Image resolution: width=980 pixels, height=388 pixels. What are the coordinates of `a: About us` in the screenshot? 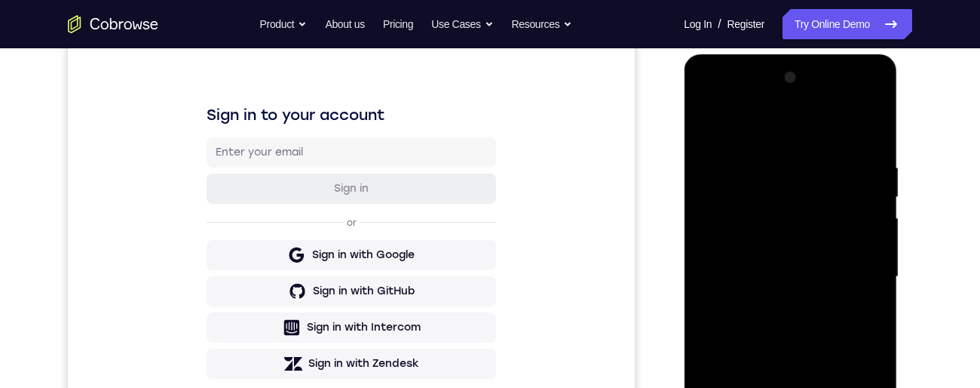 It's located at (345, 24).